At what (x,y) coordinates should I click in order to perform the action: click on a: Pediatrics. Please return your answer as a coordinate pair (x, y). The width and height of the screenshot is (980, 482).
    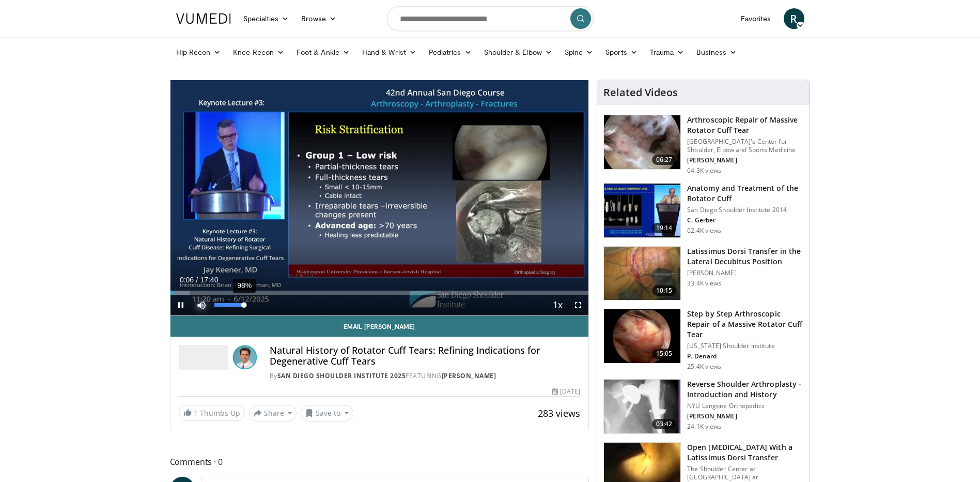
    Looking at the image, I should click on (450, 53).